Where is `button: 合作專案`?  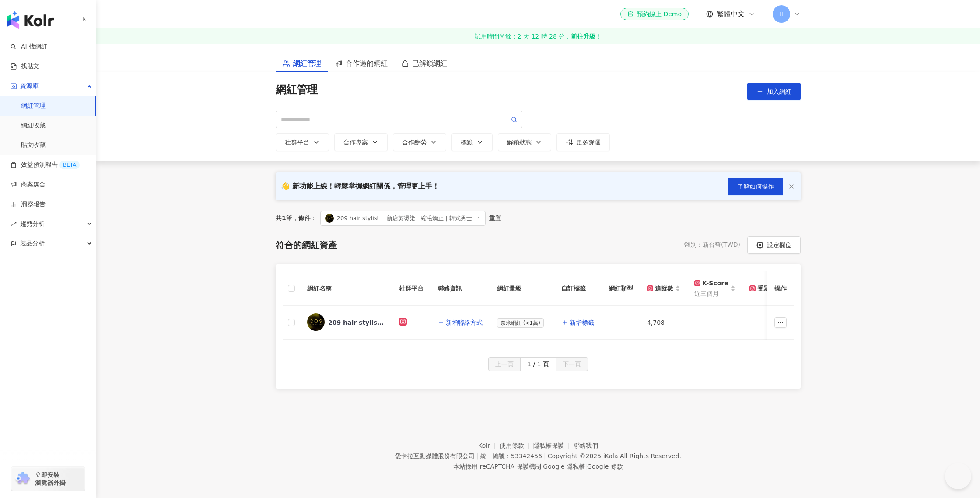
button: 合作專案 is located at coordinates (361, 142).